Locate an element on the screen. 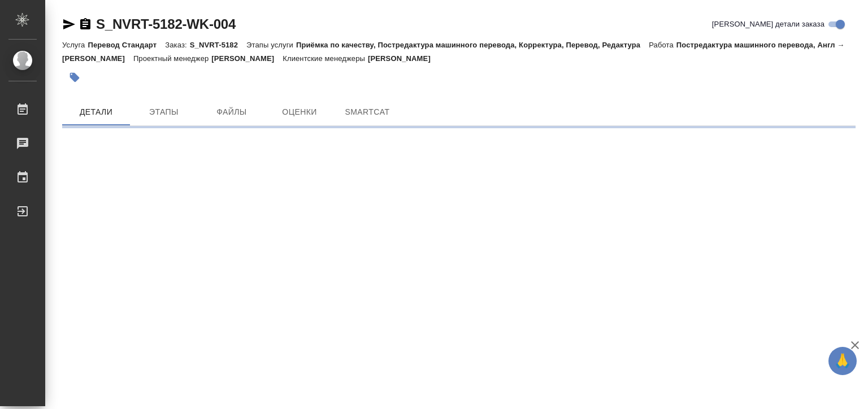 This screenshot has height=409, width=868. p: Работа is located at coordinates (663, 45).